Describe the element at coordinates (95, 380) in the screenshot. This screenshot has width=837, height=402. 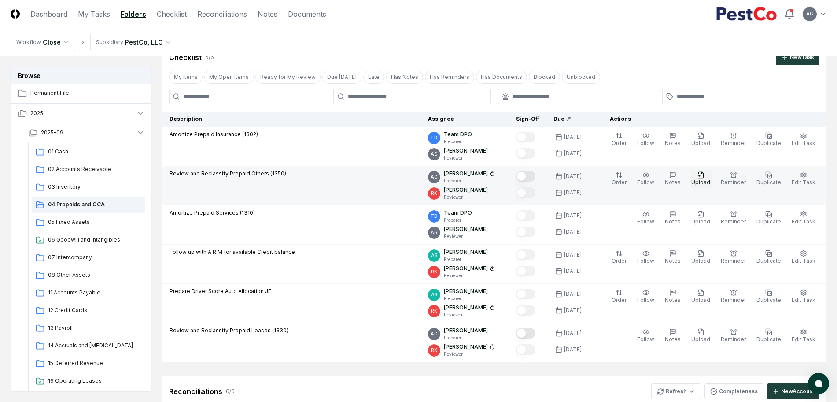
I see `span: 16 Operating Leases` at that location.